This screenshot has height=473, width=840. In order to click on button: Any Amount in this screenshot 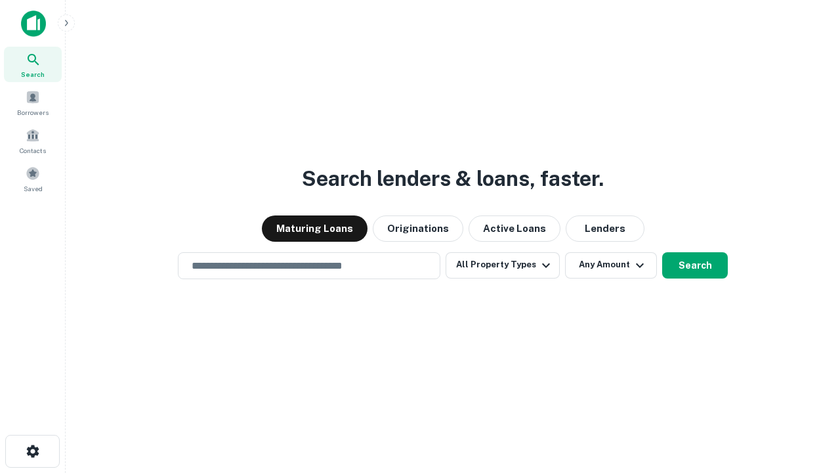, I will do `click(611, 265)`.